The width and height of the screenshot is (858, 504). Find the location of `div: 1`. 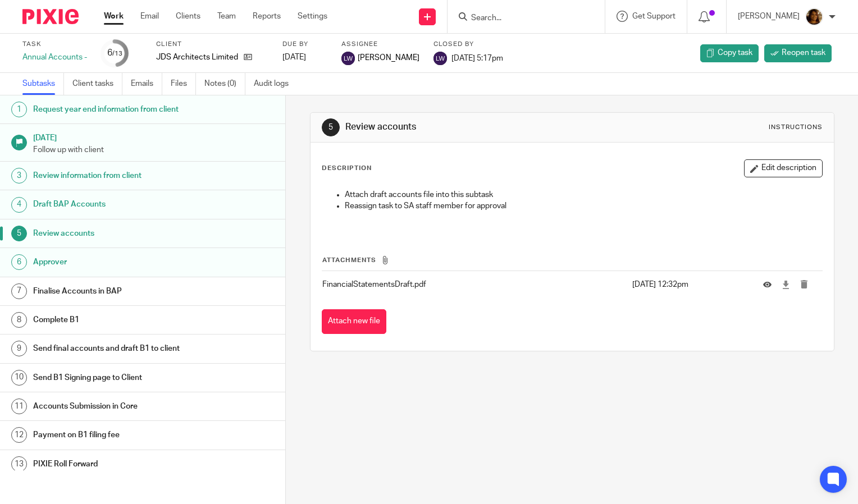

div: 1 is located at coordinates (19, 109).